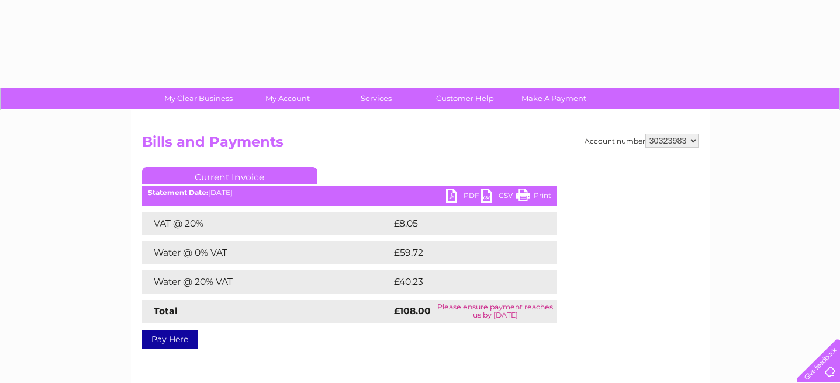 The height and width of the screenshot is (383, 840). I want to click on a: CSV, so click(498, 197).